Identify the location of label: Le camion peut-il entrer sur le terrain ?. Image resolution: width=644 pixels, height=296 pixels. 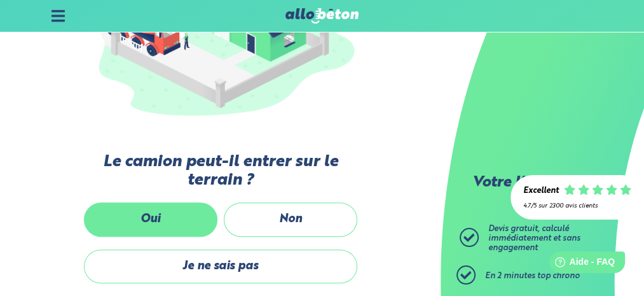
(221, 171).